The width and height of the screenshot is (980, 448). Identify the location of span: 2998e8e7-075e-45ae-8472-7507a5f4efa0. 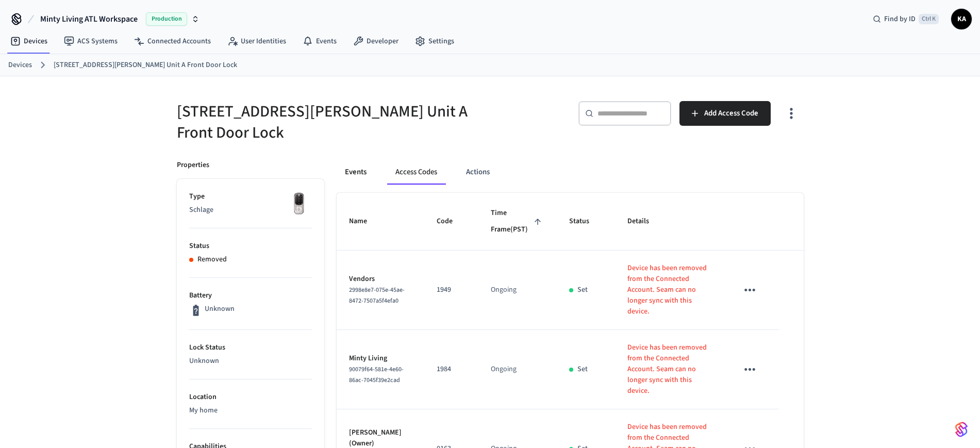
(377, 295).